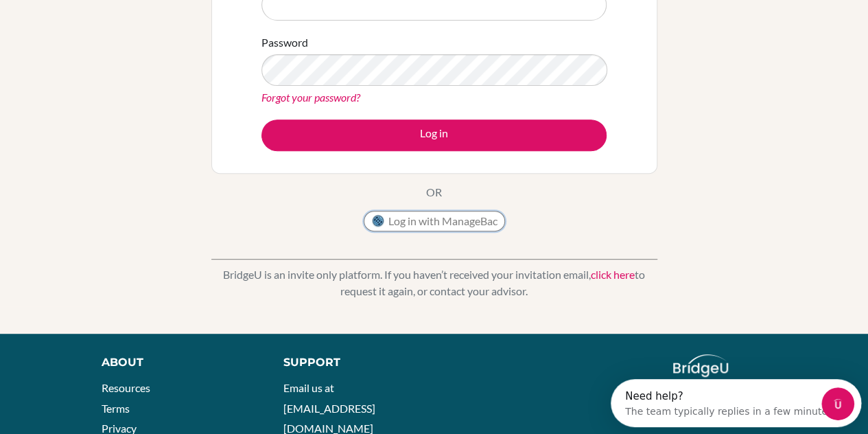  What do you see at coordinates (126, 387) in the screenshot?
I see `a: Resources` at bounding box center [126, 387].